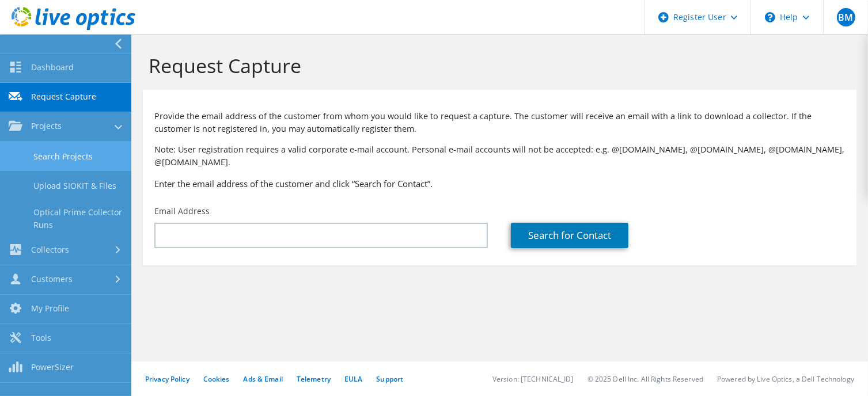 This screenshot has width=868, height=396. I want to click on label: Email Address, so click(182, 211).